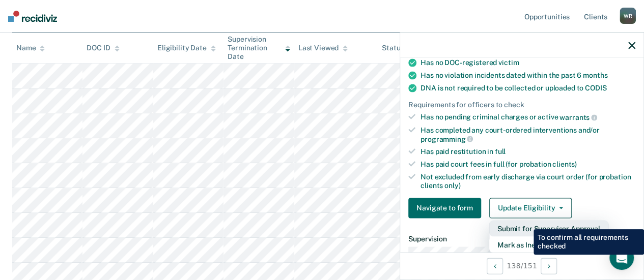 The width and height of the screenshot is (644, 280). What do you see at coordinates (528, 74) in the screenshot?
I see `div: Has no violation incidents dated within the past 6` at bounding box center [528, 74].